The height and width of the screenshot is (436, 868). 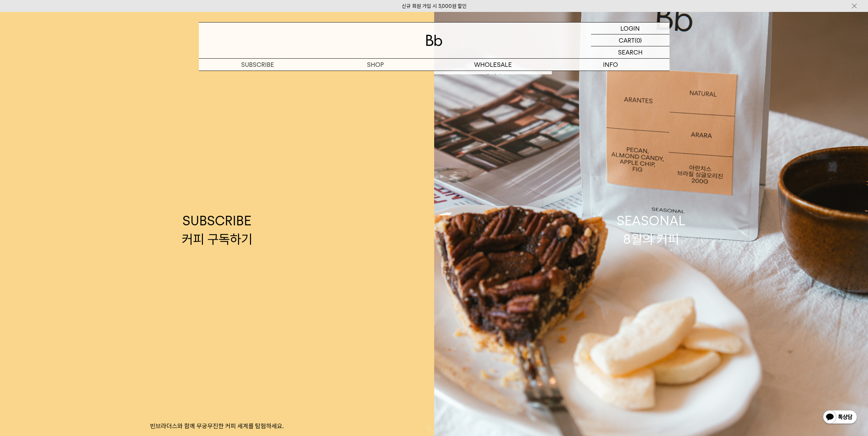 What do you see at coordinates (638, 40) in the screenshot?
I see `p: (0)` at bounding box center [638, 40].